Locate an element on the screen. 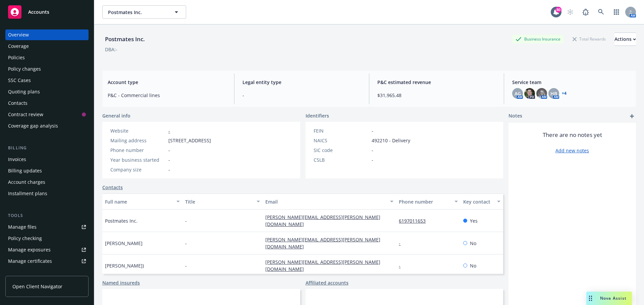 The width and height of the screenshot is (644, 305). a: Policies is located at coordinates (47, 58).